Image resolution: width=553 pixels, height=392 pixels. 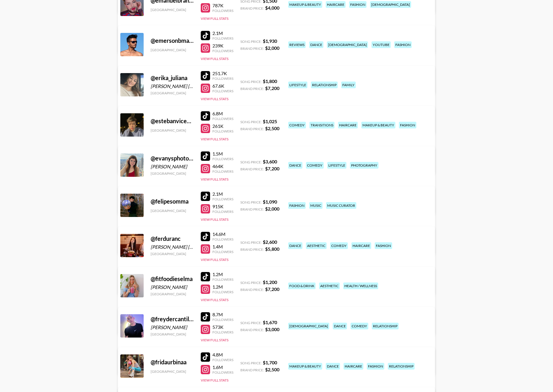 What do you see at coordinates (223, 234) in the screenshot?
I see `div: 14.6M` at bounding box center [223, 234].